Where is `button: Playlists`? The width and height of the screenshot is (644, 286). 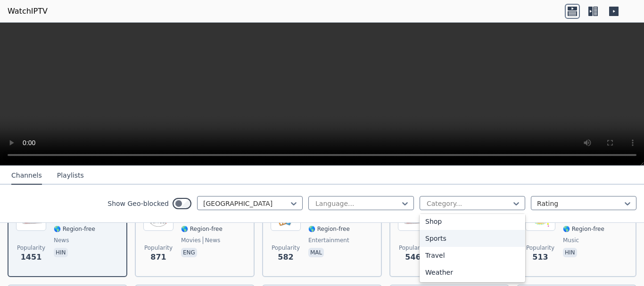 button: Playlists is located at coordinates (70, 176).